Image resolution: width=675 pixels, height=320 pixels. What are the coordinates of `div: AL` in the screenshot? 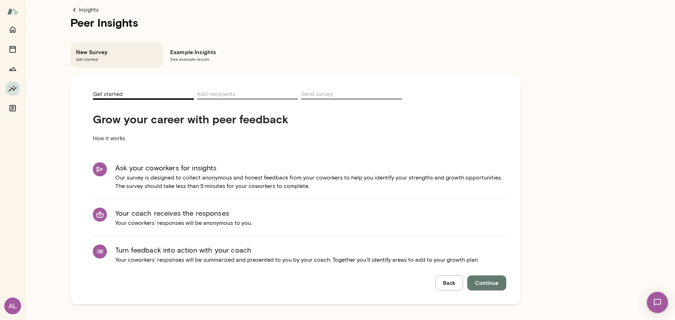 It's located at (13, 306).